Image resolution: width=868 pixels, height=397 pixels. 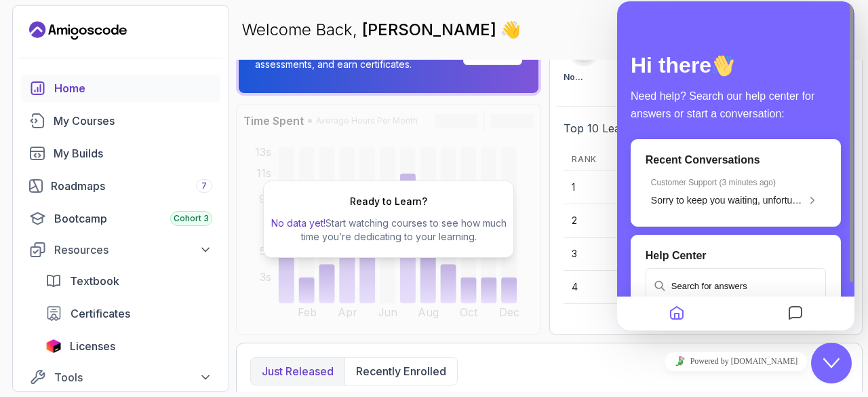 What do you see at coordinates (133, 249) in the screenshot?
I see `div: Resources` at bounding box center [133, 249].